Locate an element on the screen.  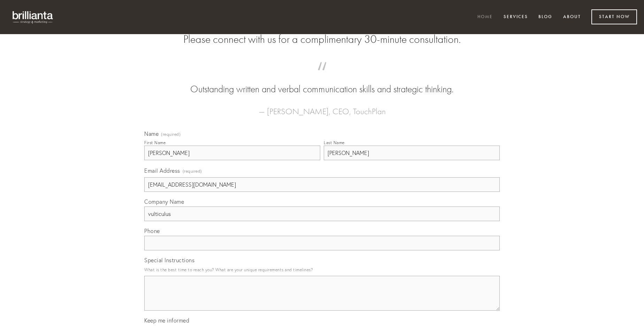
a: About is located at coordinates (572, 17).